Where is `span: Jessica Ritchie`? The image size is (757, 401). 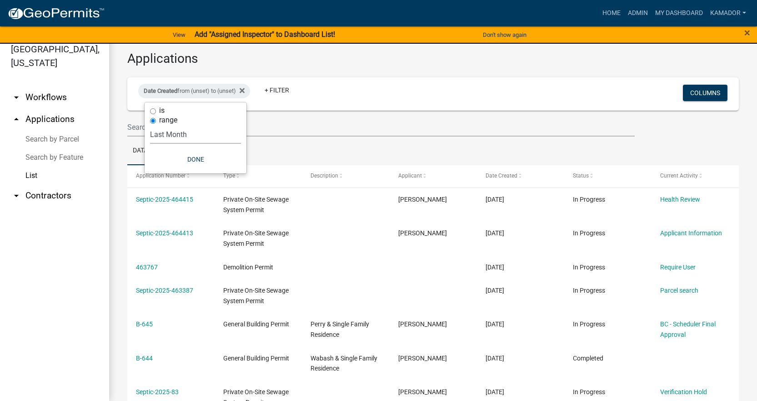
span: Jessica Ritchie is located at coordinates (423, 358).